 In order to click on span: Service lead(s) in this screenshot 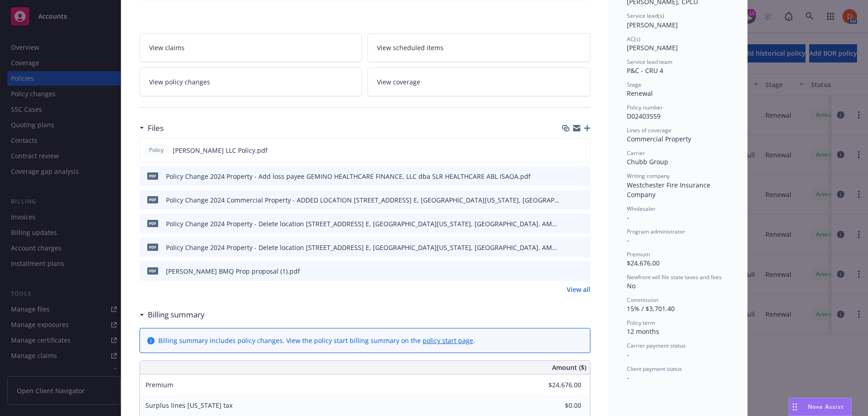, I will do `click(646, 15)`.